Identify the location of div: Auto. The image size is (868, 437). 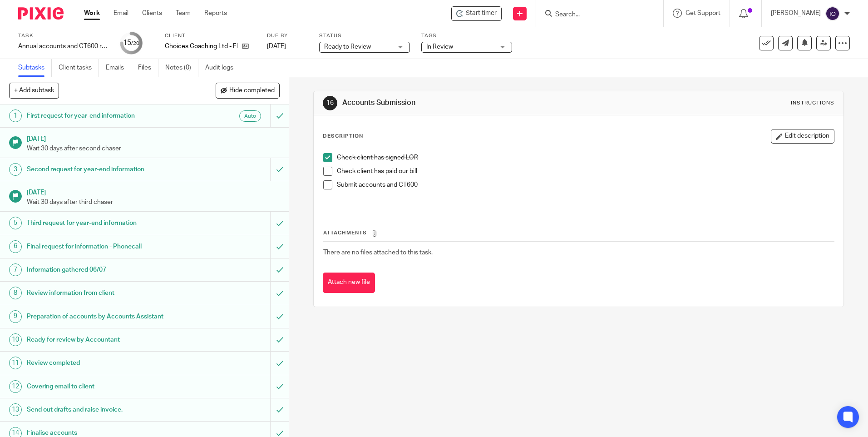
(250, 116).